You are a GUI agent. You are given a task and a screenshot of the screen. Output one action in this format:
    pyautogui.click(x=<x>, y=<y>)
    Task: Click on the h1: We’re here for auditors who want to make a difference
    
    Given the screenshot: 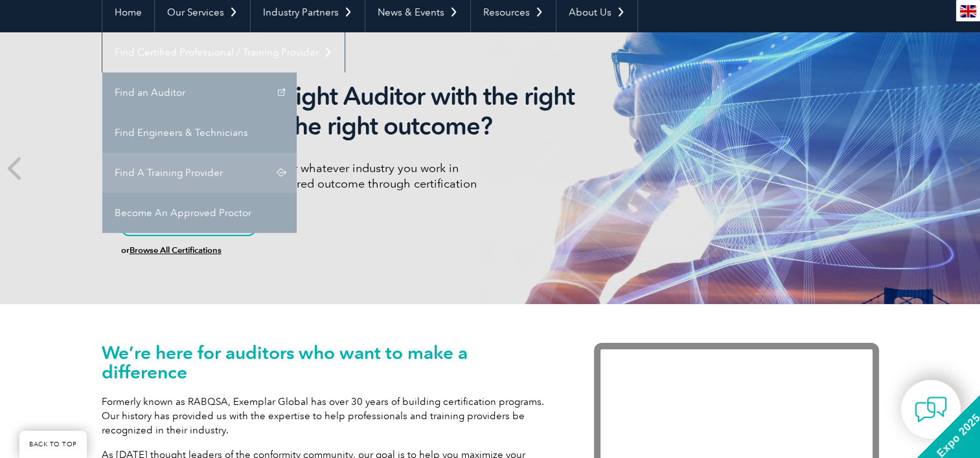 What is the action you would take?
    pyautogui.click(x=328, y=362)
    